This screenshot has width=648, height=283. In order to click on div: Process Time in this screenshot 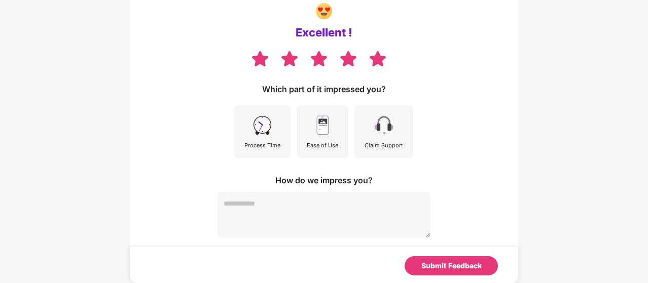, I will do `click(262, 145)`.